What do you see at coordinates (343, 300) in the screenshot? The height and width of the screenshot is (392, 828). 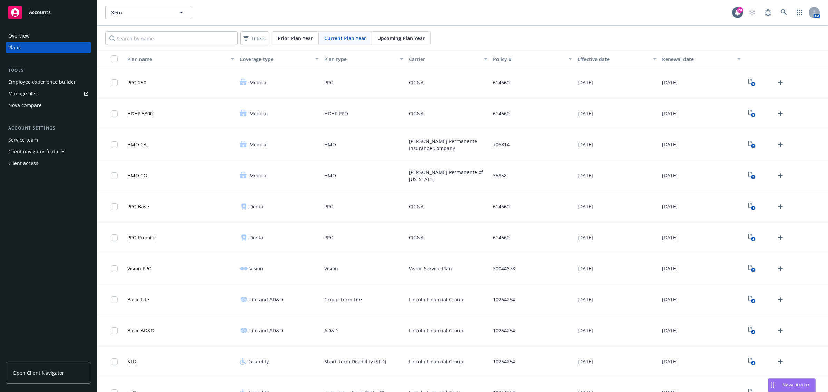 I see `span: Group Term Life` at bounding box center [343, 300].